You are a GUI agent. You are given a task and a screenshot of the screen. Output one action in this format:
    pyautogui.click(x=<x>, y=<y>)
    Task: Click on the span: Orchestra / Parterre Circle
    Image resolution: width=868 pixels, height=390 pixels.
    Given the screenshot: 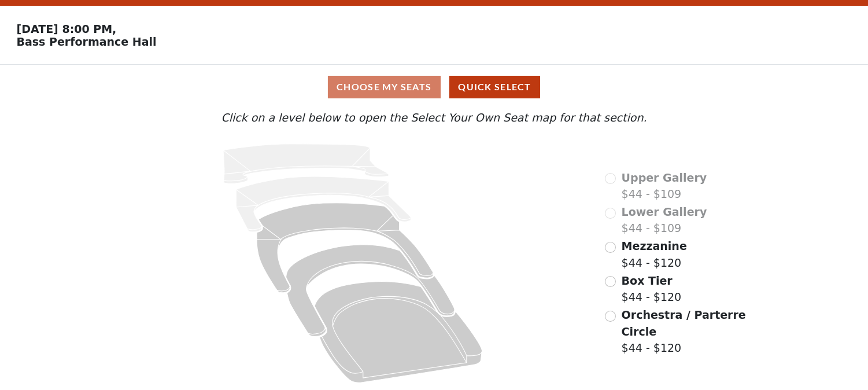 What is the action you would take?
    pyautogui.click(x=684, y=323)
    